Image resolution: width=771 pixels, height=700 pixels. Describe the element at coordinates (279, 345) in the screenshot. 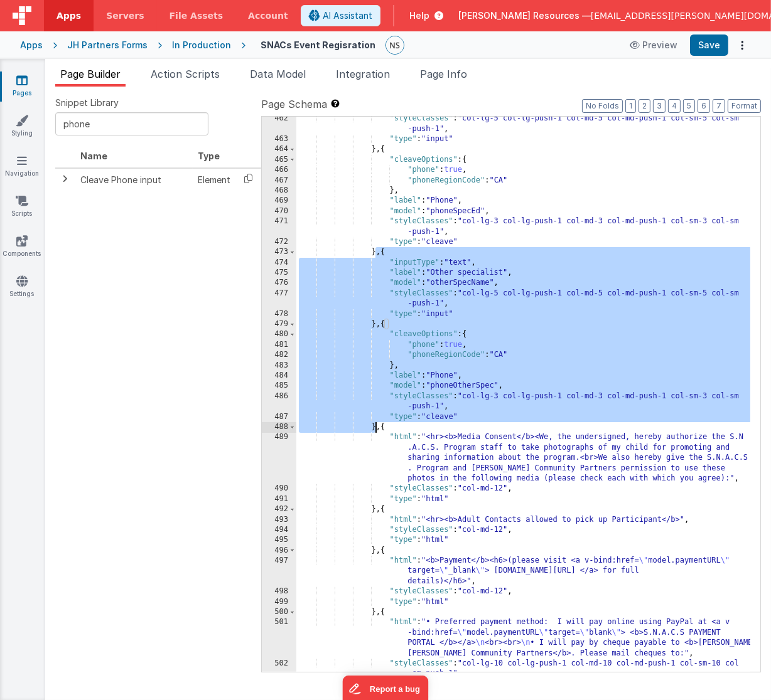

I see `div: 481` at that location.